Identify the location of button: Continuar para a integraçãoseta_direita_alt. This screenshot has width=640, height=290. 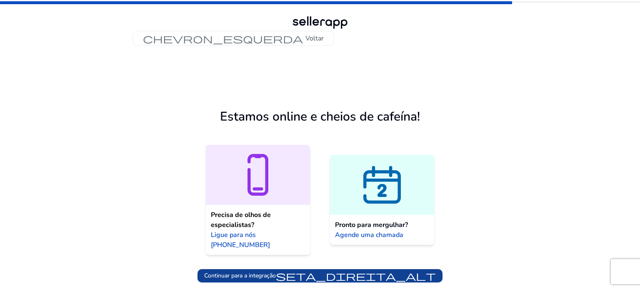
(320, 275).